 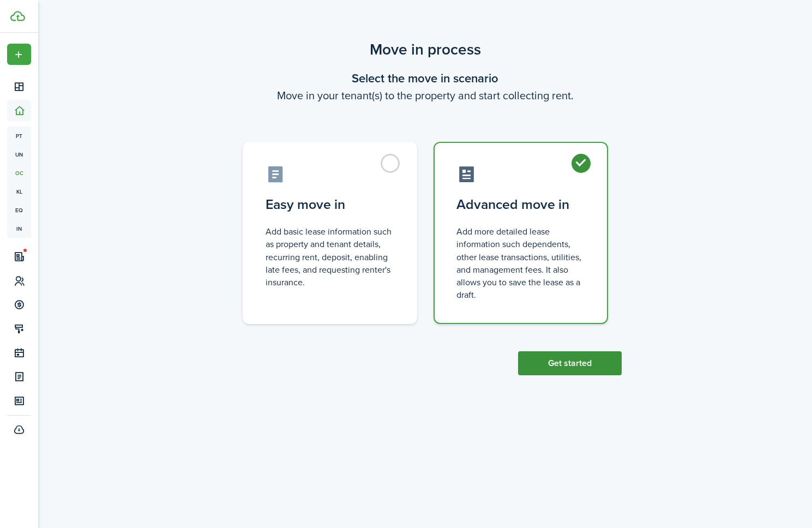 I want to click on a: kl, so click(x=19, y=191).